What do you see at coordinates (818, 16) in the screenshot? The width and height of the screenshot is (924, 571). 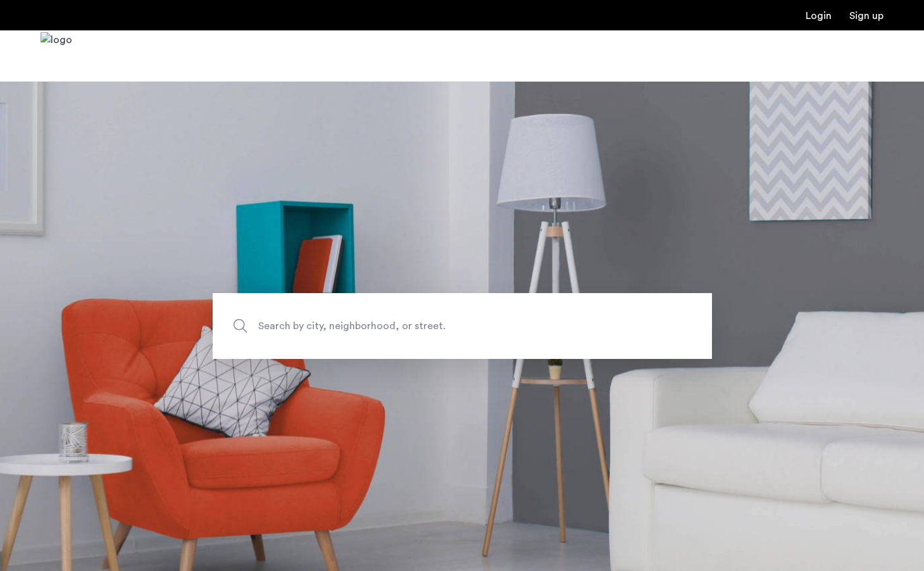 I see `a: Login` at bounding box center [818, 16].